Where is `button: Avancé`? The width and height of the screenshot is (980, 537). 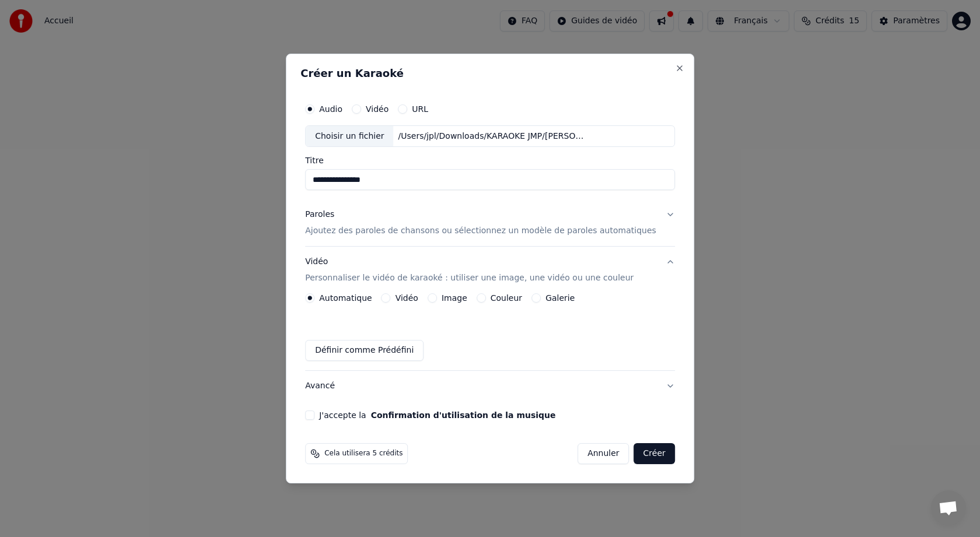 button: Avancé is located at coordinates (490, 386).